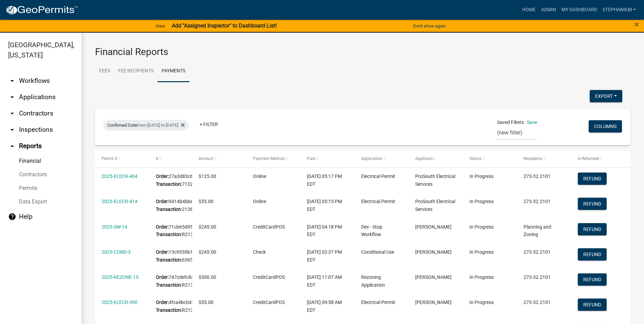 Image resolution: width=644 pixels, height=324 pixels. Describe the element at coordinates (122, 159) in the screenshot. I see `datatable-header-cell: Permit #` at that location.